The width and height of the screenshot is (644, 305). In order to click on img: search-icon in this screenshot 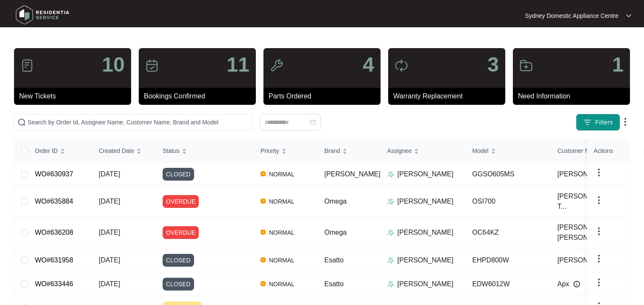, I will do `click(21, 122)`.